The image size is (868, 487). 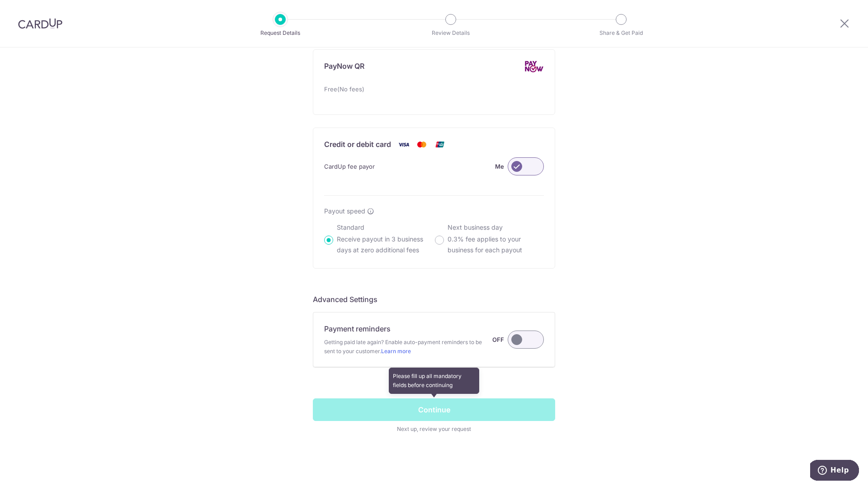 I want to click on img: Union Pay, so click(x=440, y=144).